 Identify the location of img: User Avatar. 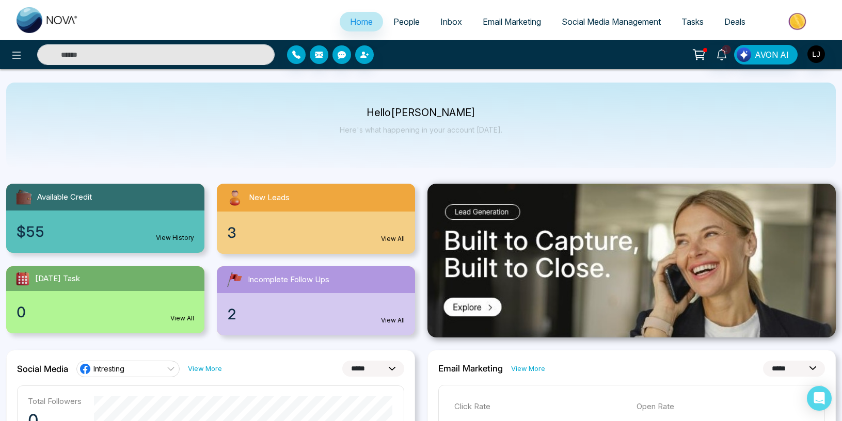
(816, 54).